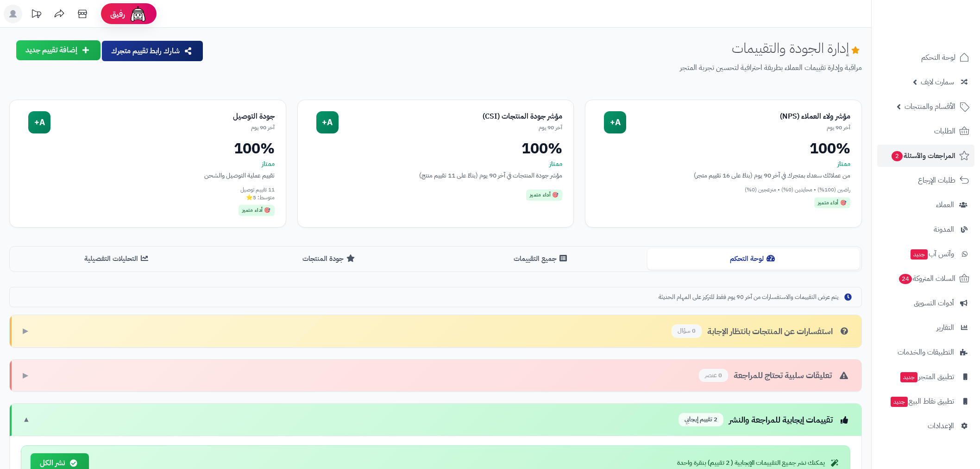  I want to click on button: جميع التقييمات, so click(542, 259).